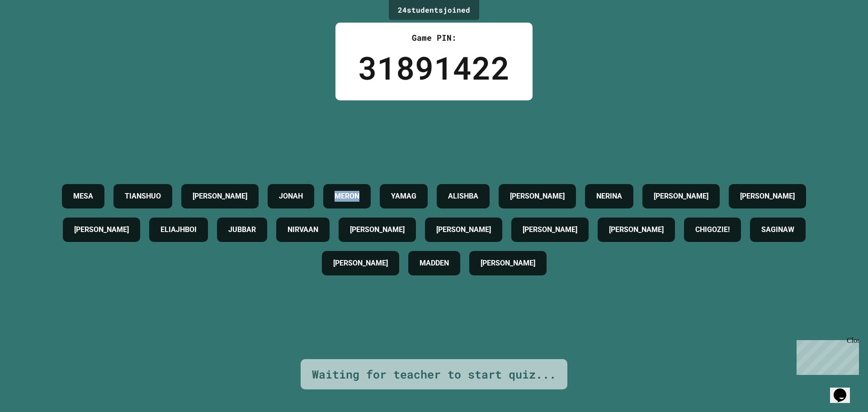 The height and width of the screenshot is (412, 868). What do you see at coordinates (609, 196) in the screenshot?
I see `h4: NERINA` at bounding box center [609, 196].